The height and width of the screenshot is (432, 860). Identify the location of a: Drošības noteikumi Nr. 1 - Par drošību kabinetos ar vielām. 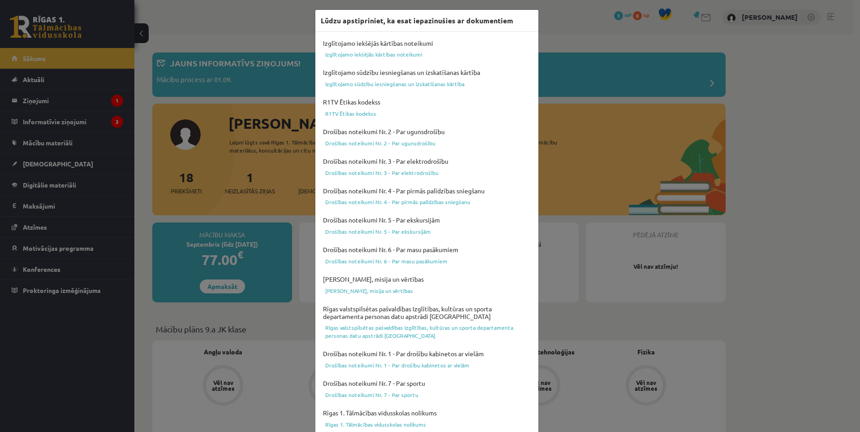
(427, 365).